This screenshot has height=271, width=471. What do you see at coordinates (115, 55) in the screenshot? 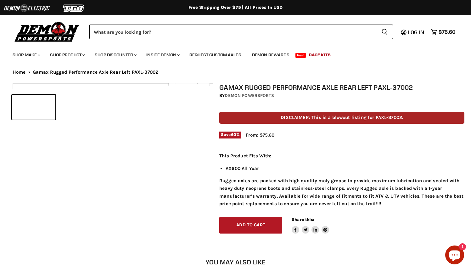
I see `a: Shop Discounted` at bounding box center [115, 55].